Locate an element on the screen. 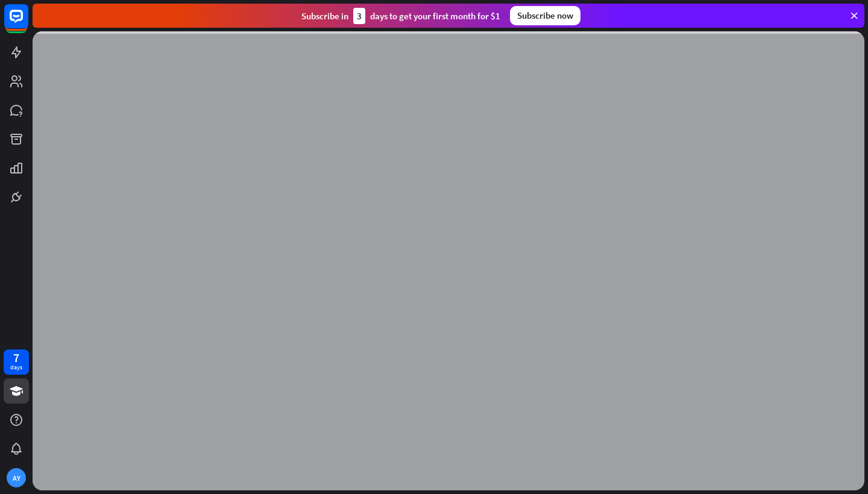  a: 7 days is located at coordinates (16, 362).